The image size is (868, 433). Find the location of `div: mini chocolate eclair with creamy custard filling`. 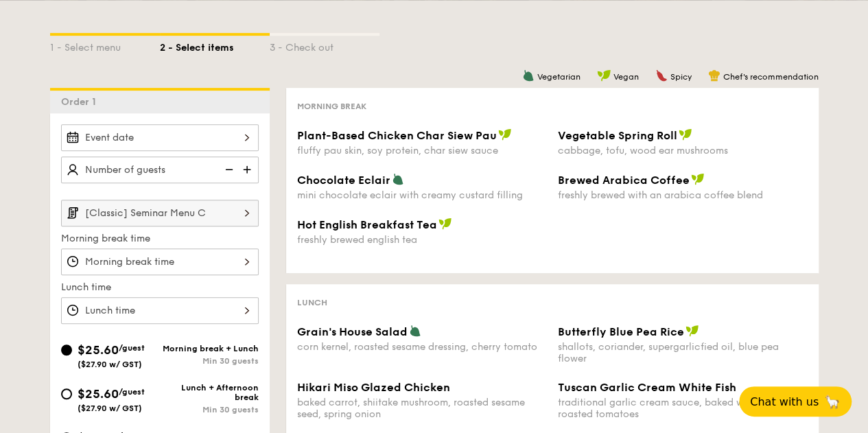

div: mini chocolate eclair with creamy custard filling is located at coordinates (422, 195).